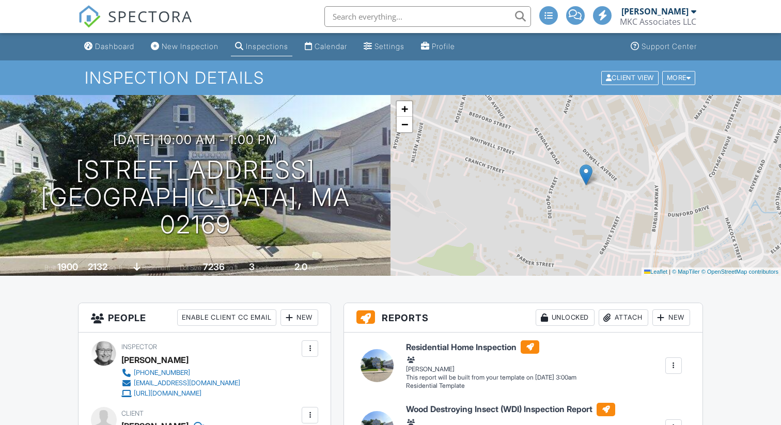 The width and height of the screenshot is (781, 425). I want to click on img: Marker, so click(586, 175).